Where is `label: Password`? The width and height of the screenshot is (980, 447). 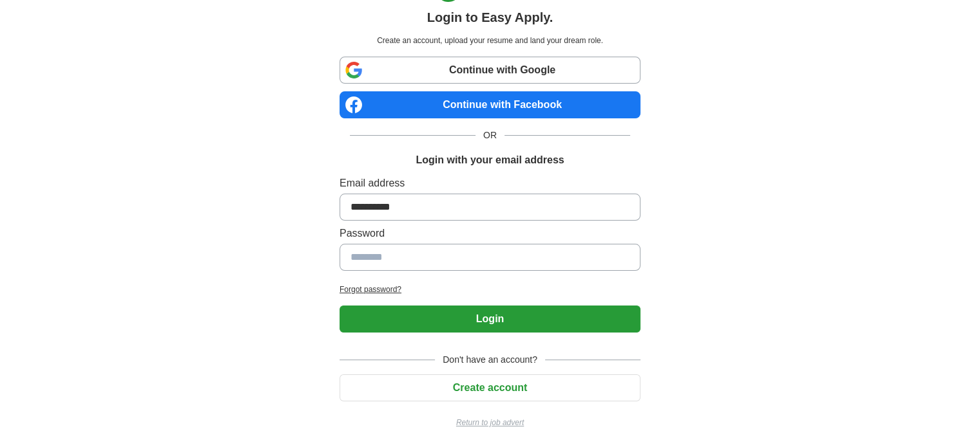 label: Password is located at coordinates (490, 234).